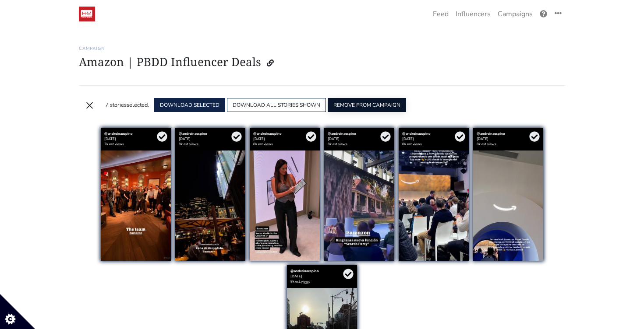 Image resolution: width=644 pixels, height=329 pixels. I want to click on div: selected., so click(127, 105).